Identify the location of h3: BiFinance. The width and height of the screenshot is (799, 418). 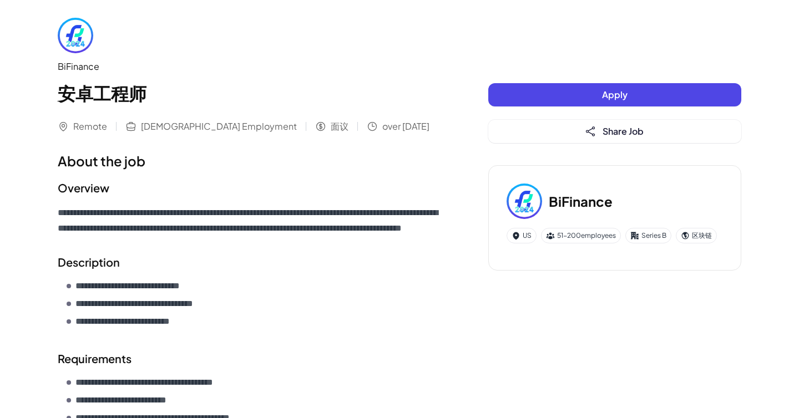
(581, 201).